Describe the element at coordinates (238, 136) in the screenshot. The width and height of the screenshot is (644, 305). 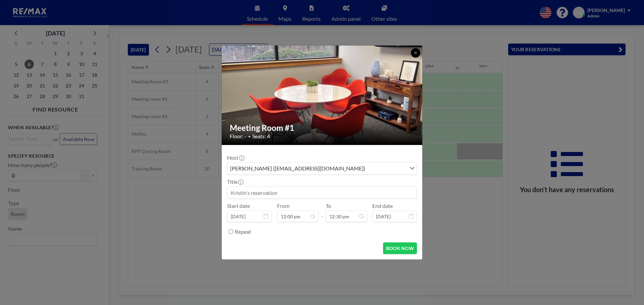
I see `span: Floor: -` at that location.